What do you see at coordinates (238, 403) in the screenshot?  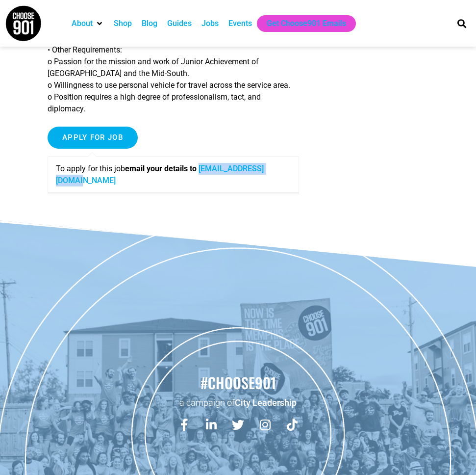 I see `p: a campaign of` at bounding box center [238, 403].